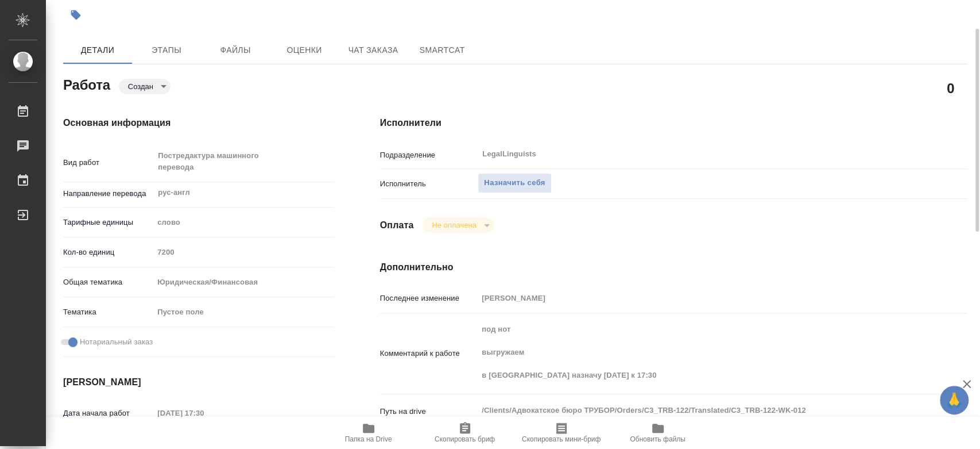 The height and width of the screenshot is (449, 980). I want to click on span: Оценки, so click(305, 50).